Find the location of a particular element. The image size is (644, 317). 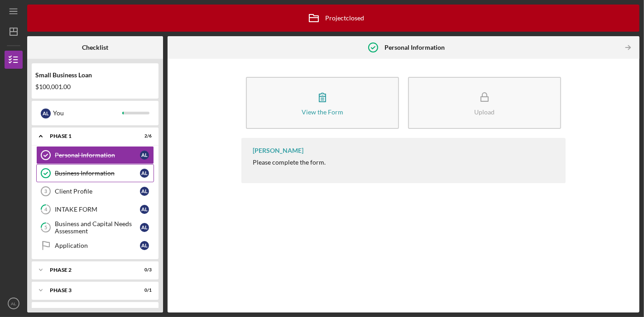

a: 4INTAKE FORMAL is located at coordinates (95, 210).